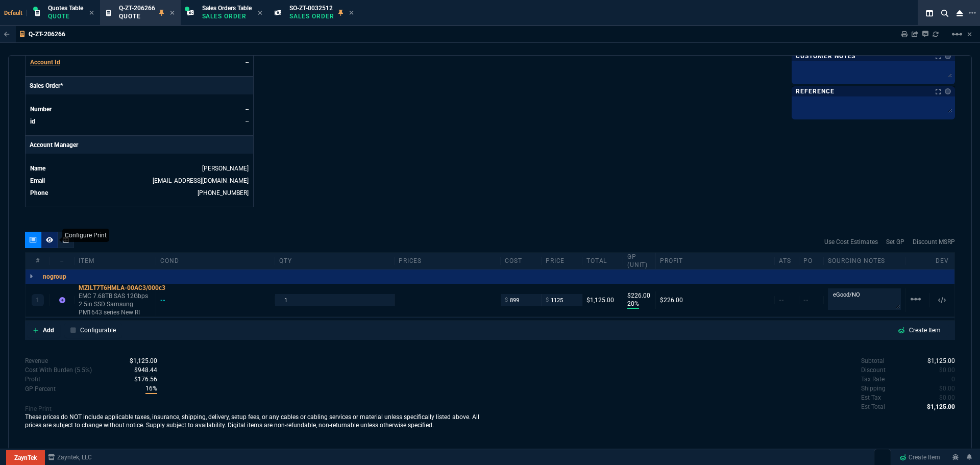  I want to click on a: Discount MSRP, so click(934, 242).